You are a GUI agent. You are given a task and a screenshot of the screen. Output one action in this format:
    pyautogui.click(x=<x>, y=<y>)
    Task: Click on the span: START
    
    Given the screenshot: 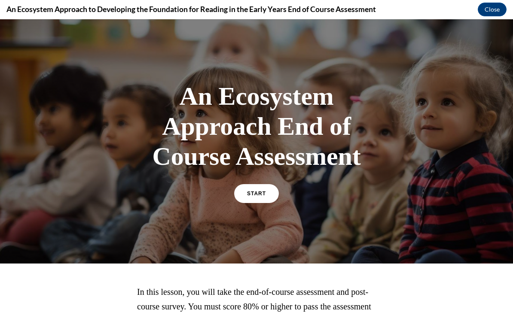 What is the action you would take?
    pyautogui.click(x=256, y=174)
    